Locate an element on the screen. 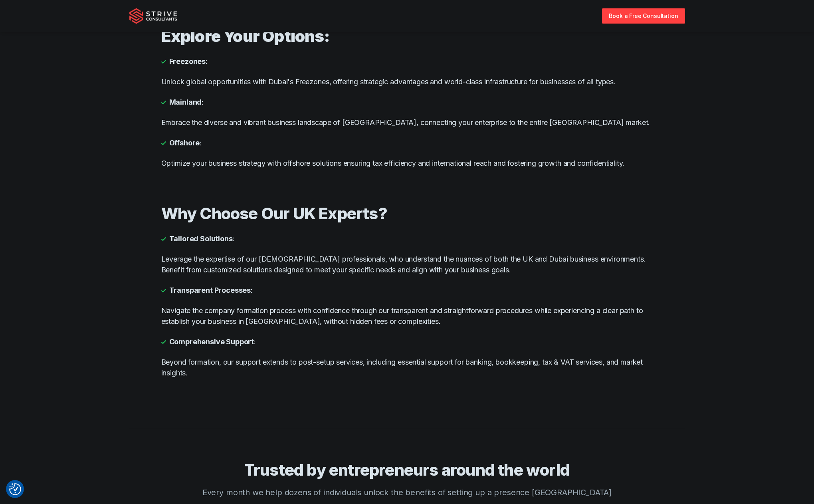  p: Unlock global opportunities with Dubai's Freezones, offering strategic advantages and world-class... is located at coordinates (407, 81).